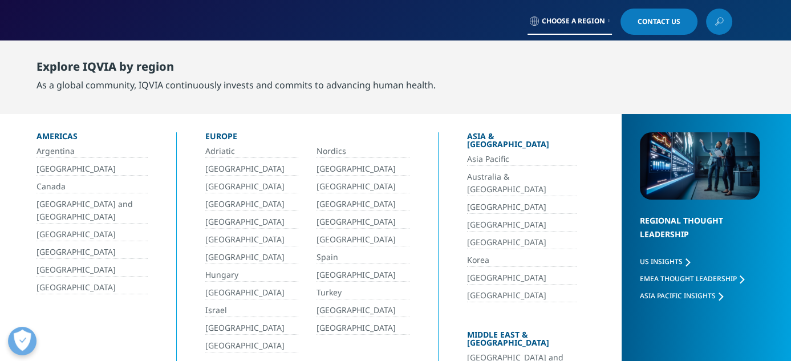  What do you see at coordinates (688, 278) in the screenshot?
I see `span: EMEA Thought Leadership` at bounding box center [688, 278].